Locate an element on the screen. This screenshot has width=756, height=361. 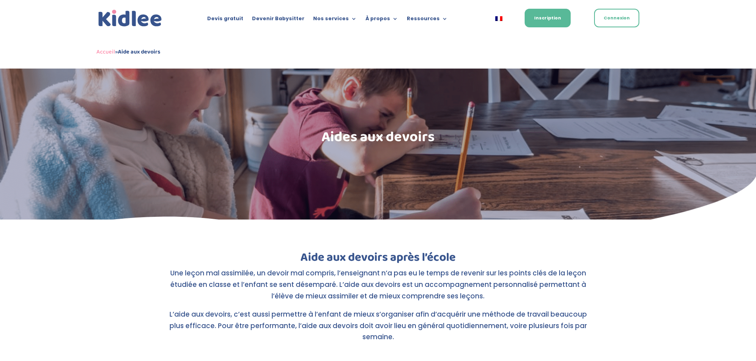
a: Ressources is located at coordinates (427, 20).